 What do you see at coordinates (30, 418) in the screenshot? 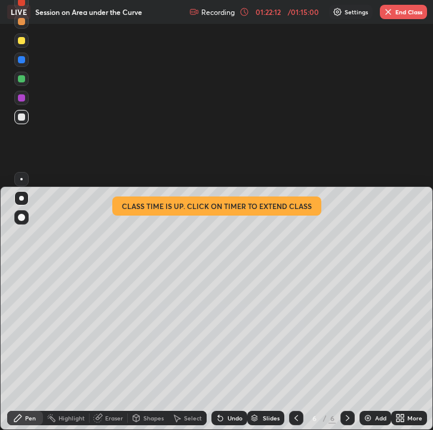
I see `div: Pen` at bounding box center [30, 418].